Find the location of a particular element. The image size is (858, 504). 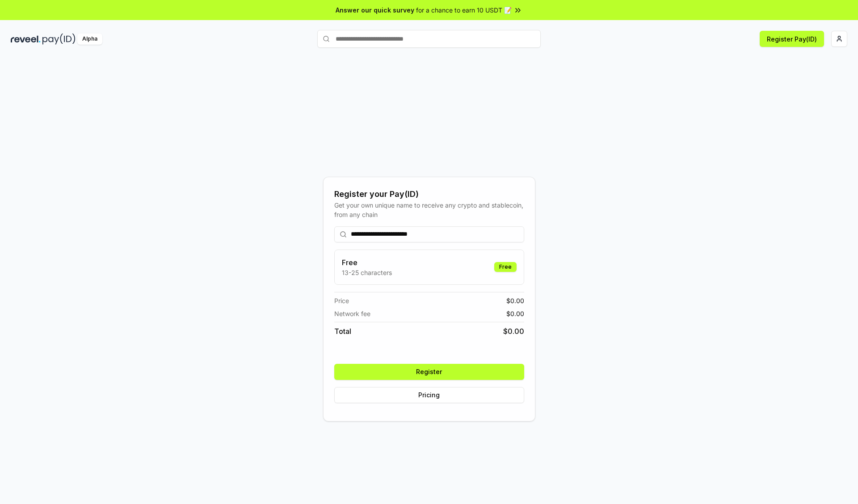

div: Get your own unique name to receive any crypto and stablecoin, from any chain is located at coordinates (429, 210).